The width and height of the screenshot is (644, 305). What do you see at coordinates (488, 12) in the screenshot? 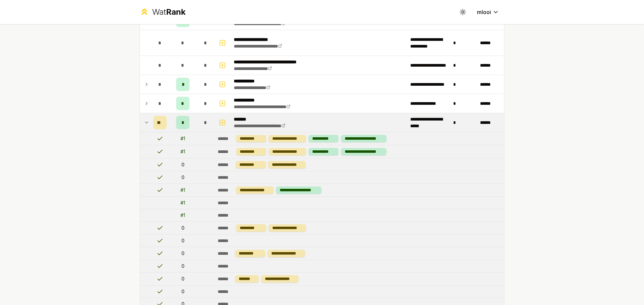
I see `button: mlooi` at bounding box center [488, 12].